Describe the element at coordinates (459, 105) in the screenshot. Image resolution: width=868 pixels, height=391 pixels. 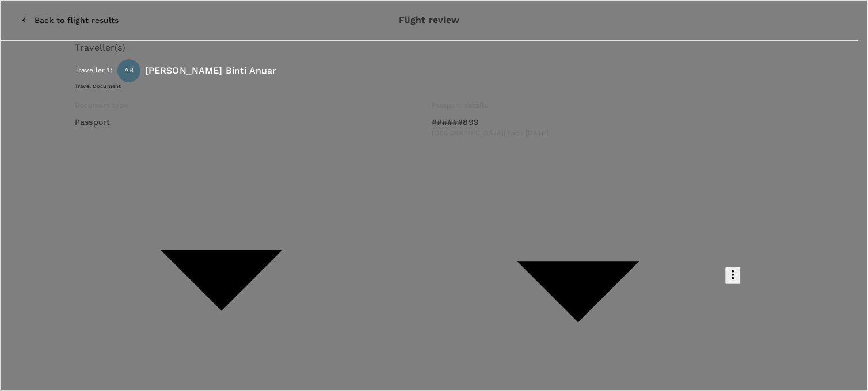
I see `span: Passport details` at that location.